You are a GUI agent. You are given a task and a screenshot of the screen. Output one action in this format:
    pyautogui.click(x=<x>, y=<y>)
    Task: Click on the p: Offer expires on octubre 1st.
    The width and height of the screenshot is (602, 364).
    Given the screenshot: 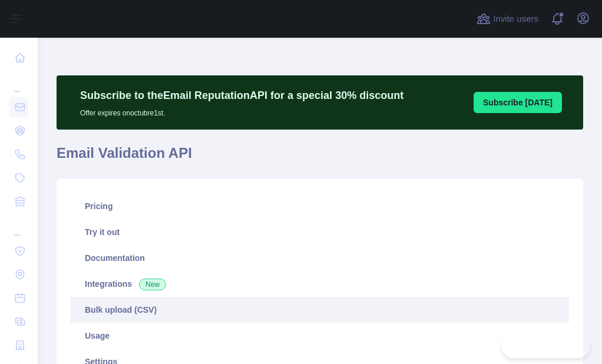 What is the action you would take?
    pyautogui.click(x=241, y=111)
    